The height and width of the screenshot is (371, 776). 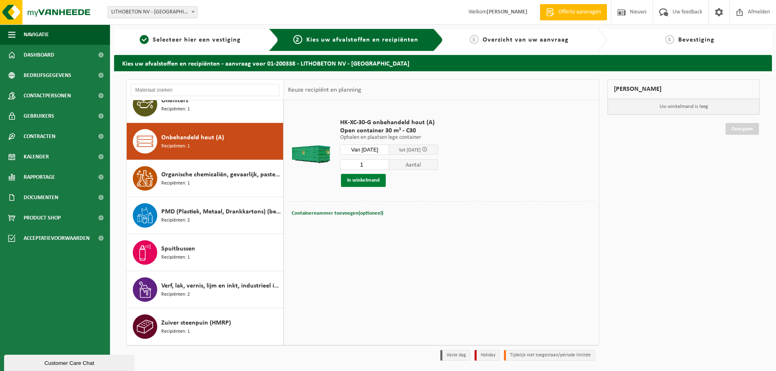 What do you see at coordinates (205, 326) in the screenshot?
I see `button: Zuiver steenpuin (HMRP) Recipiënten: 1` at bounding box center [205, 326].